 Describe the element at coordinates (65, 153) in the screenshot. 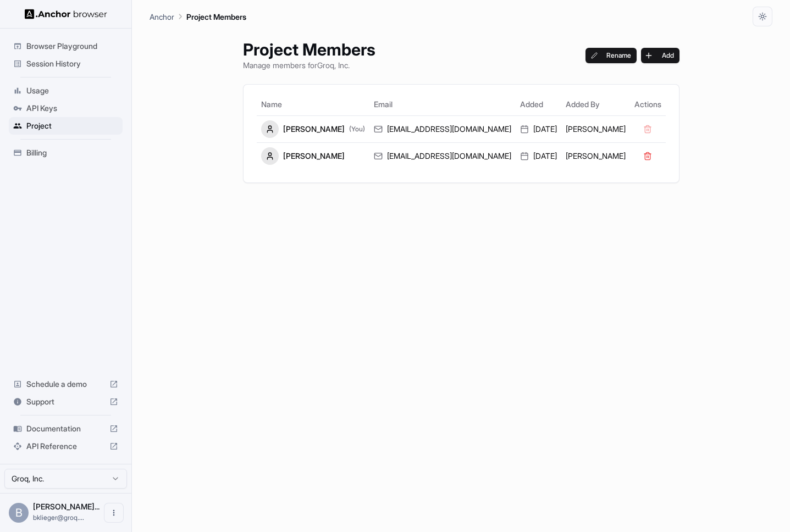

I see `div: Billing` at that location.